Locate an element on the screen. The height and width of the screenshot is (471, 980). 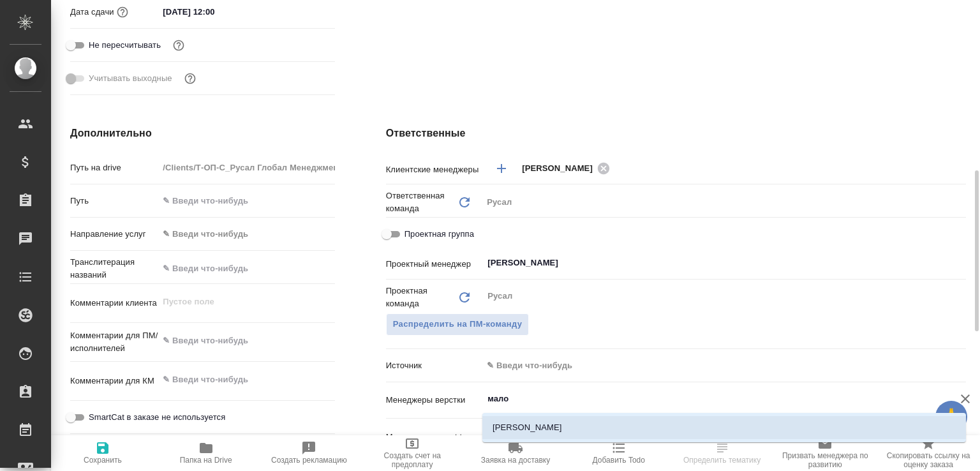
span: SmartCat в заказе не используется is located at coordinates (157, 418).